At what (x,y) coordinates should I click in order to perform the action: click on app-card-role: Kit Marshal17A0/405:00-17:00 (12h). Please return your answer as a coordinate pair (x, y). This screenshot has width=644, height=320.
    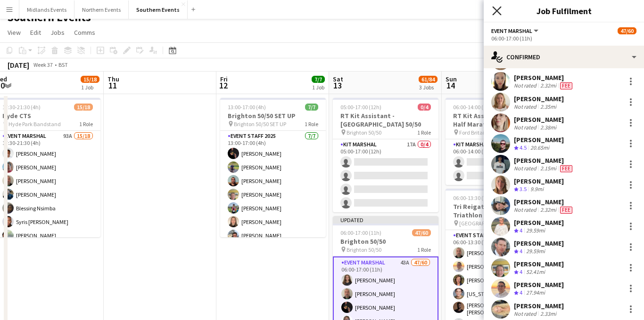
    Looking at the image, I should click on (385, 176).